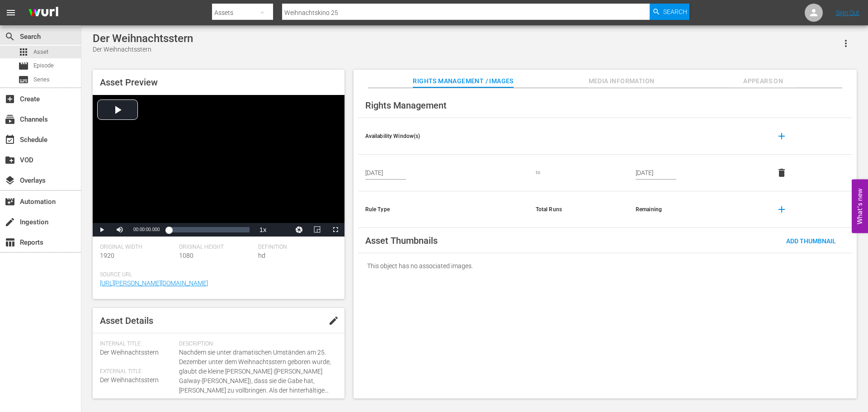  What do you see at coordinates (216, 248) in the screenshot?
I see `span: Original Height` at bounding box center [216, 248].